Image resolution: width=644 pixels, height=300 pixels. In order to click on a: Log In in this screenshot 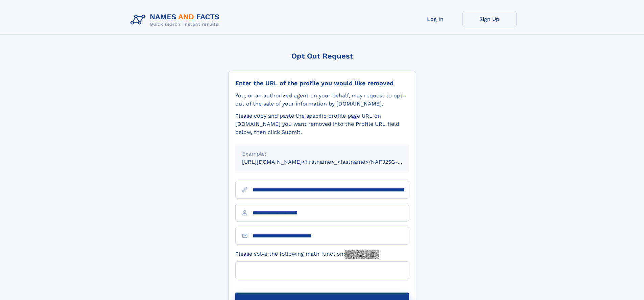, I will do `click(436, 19)`.